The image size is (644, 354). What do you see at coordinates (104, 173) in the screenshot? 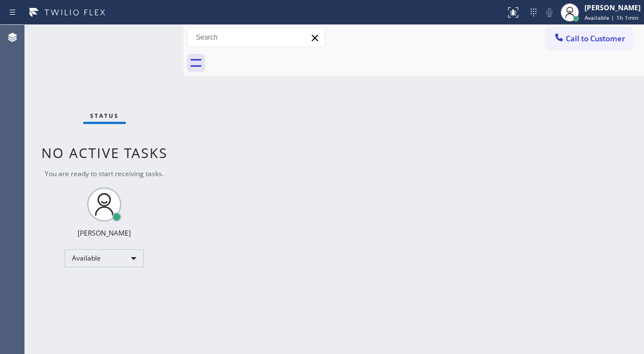
I see `span: You are ready to start receiving tasks.` at bounding box center [104, 173].